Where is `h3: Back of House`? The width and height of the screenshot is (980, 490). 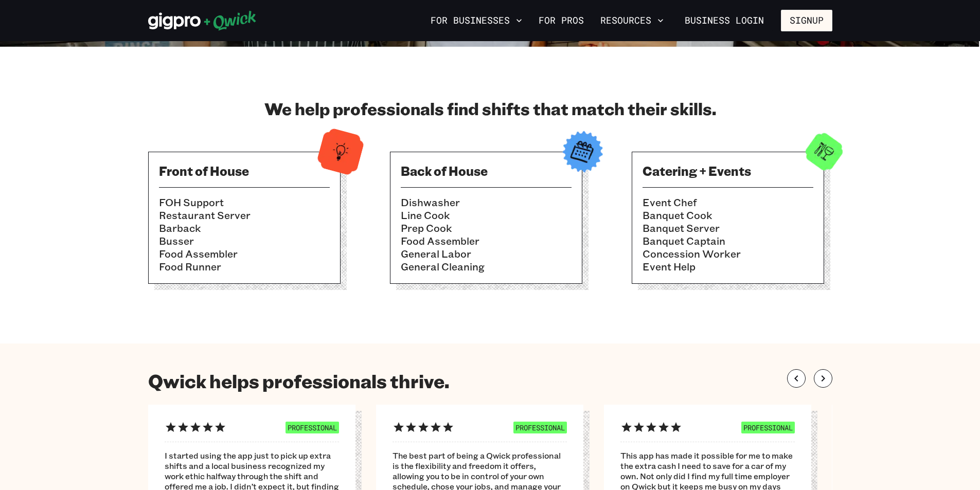
h3: Back of House is located at coordinates (487, 171).